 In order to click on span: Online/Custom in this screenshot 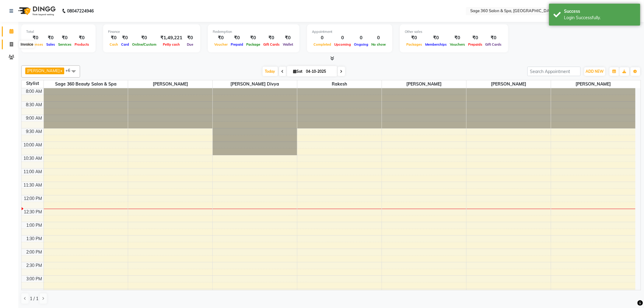, I will do `click(144, 45)`.